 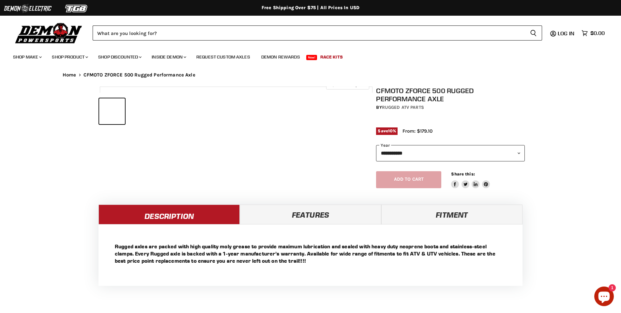 What do you see at coordinates (311, 75) in the screenshot?
I see `nav: Breadcrumbs` at bounding box center [311, 75].